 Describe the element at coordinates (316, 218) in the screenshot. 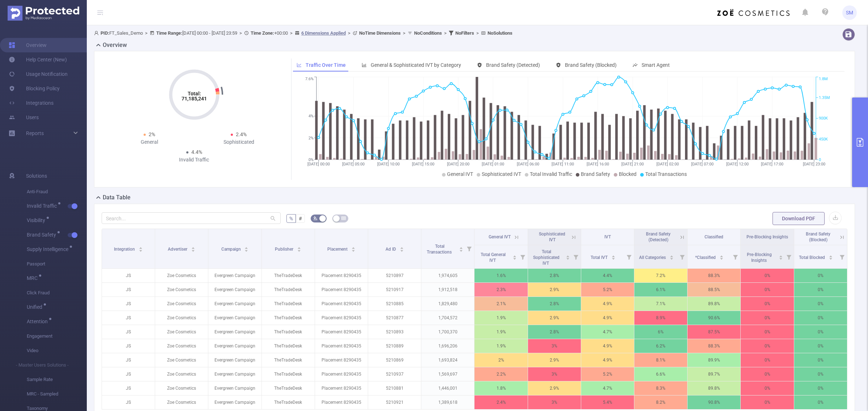

I see `i: icon: bg-colors` at that location.